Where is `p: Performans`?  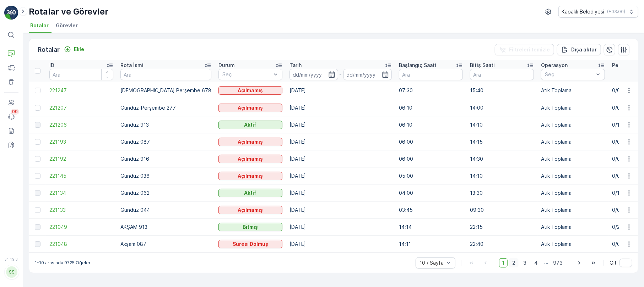 p: Performans is located at coordinates (627, 65).